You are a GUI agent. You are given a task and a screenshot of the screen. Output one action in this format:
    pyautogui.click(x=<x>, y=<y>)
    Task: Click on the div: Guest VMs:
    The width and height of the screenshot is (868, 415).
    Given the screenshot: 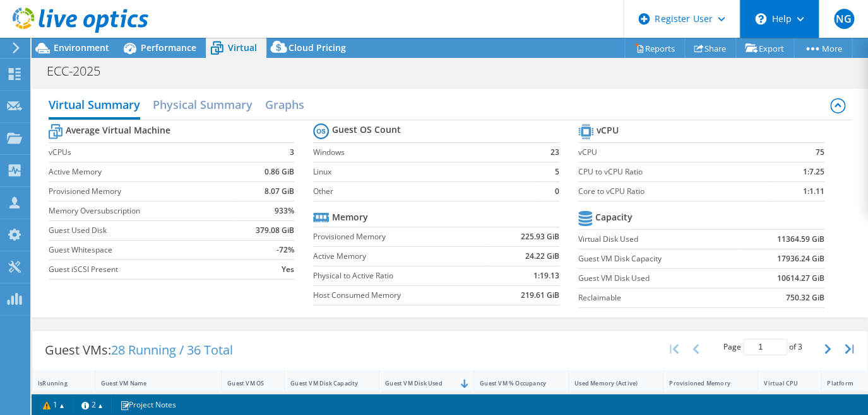 What is the action you would take?
    pyautogui.click(x=139, y=351)
    